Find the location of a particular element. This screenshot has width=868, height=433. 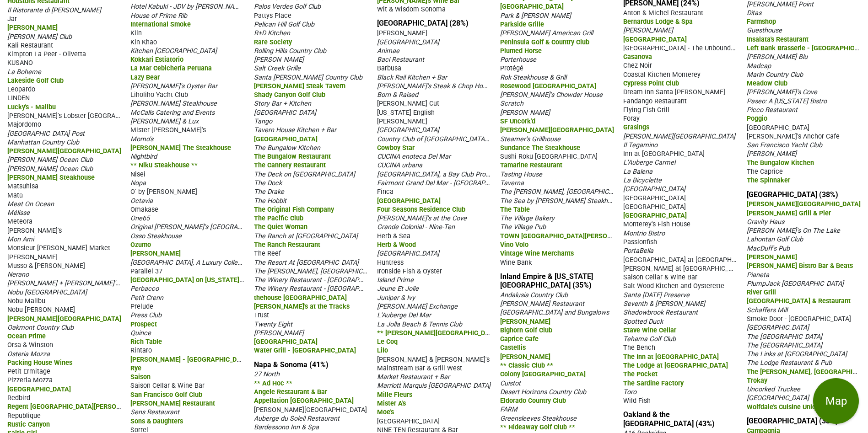

span: Ozumo is located at coordinates (140, 245).